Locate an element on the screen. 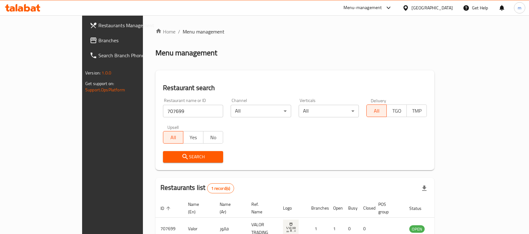 This screenshot has width=529, height=234. input: Search for restaurant name or ID.. is located at coordinates (193, 111).